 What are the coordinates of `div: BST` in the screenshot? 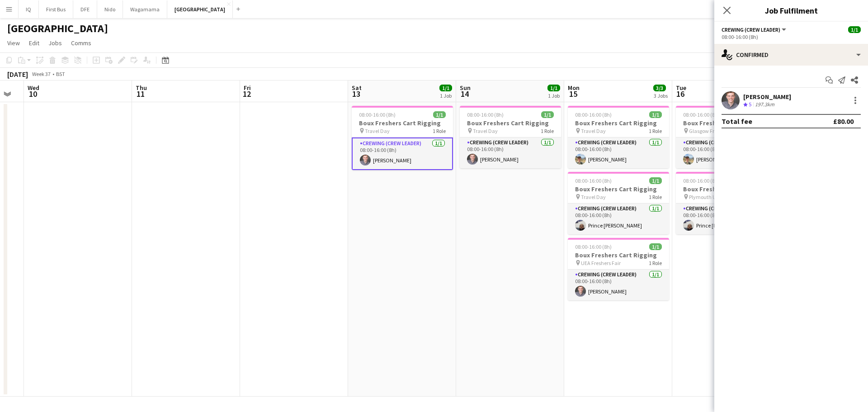 It's located at (61, 74).